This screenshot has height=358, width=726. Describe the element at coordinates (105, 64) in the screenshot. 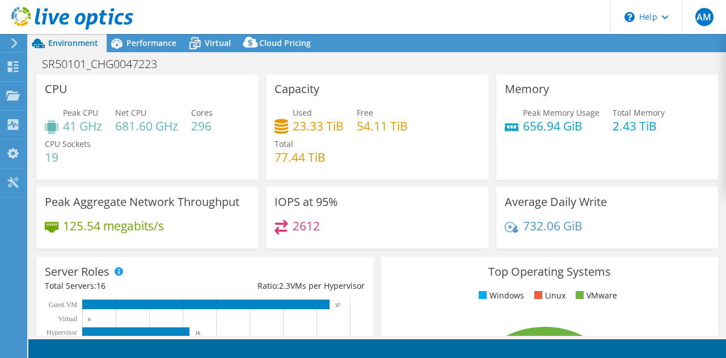

I see `h1: SR50101_CHG0047223` at that location.